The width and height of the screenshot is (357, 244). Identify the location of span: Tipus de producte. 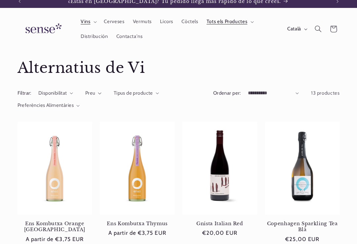
(133, 93).